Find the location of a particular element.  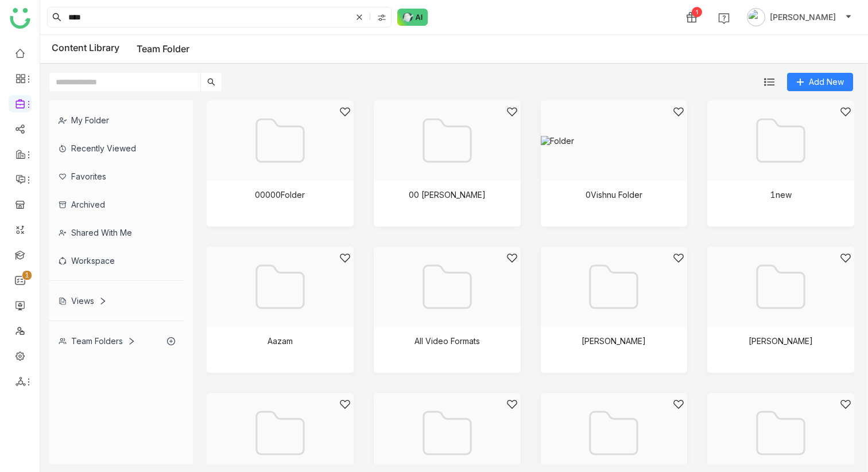

div: Favorites is located at coordinates (116, 176).